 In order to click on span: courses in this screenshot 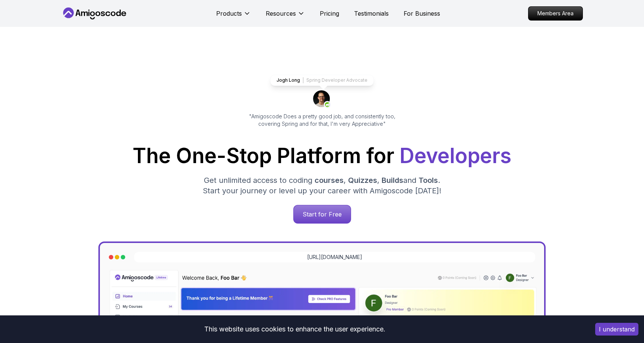, I will do `click(329, 180)`.